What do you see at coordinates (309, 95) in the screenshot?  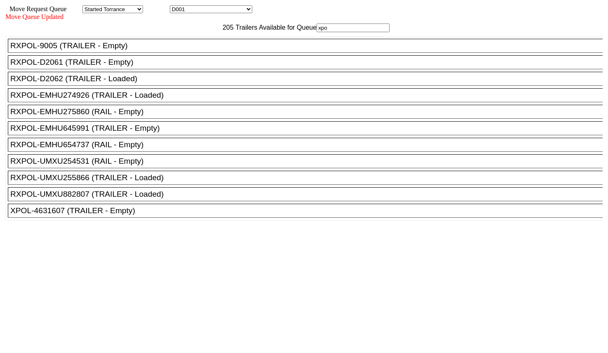 I see `div: RXPOL-EMHU274926 (TRAILER - Loaded)` at bounding box center [309, 95].